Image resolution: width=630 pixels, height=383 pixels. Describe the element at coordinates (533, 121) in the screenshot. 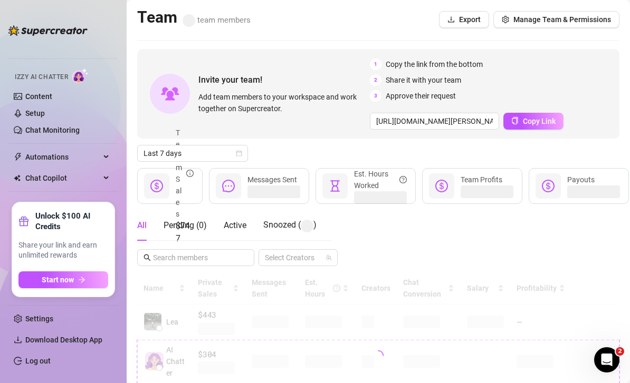

I see `button: Copy Link` at that location.